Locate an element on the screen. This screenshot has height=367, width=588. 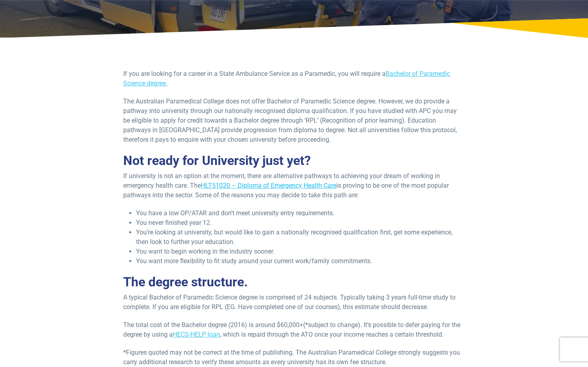
li: You want more flexibility to fit study around your current work/family commitments. is located at coordinates (300, 261).